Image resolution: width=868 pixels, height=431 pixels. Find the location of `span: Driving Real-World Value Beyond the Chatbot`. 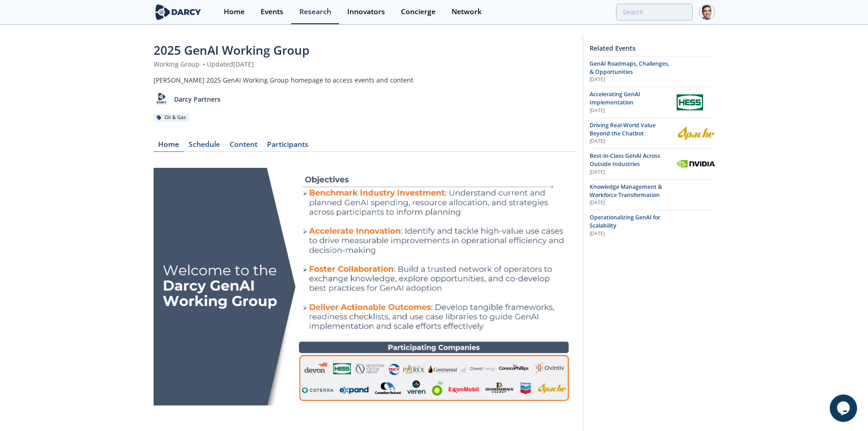

span: Driving Real-World Value Beyond the Chatbot is located at coordinates (623, 129).